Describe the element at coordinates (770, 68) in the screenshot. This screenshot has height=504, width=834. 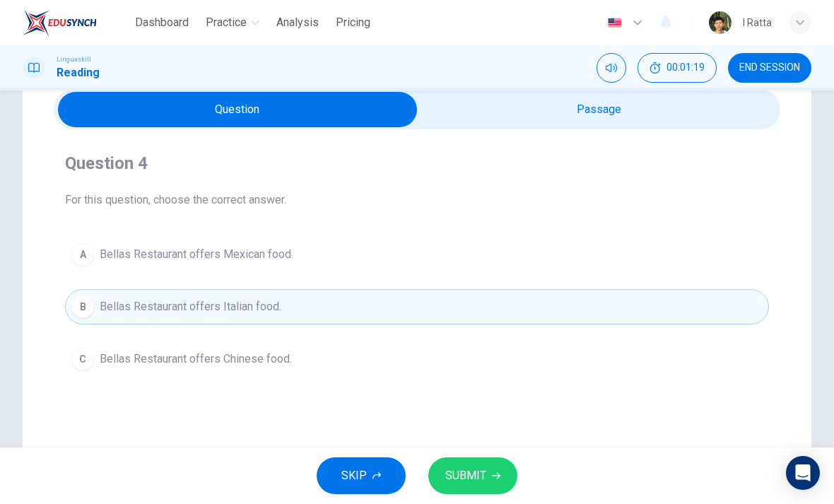
I see `span: END SESSION` at that location.